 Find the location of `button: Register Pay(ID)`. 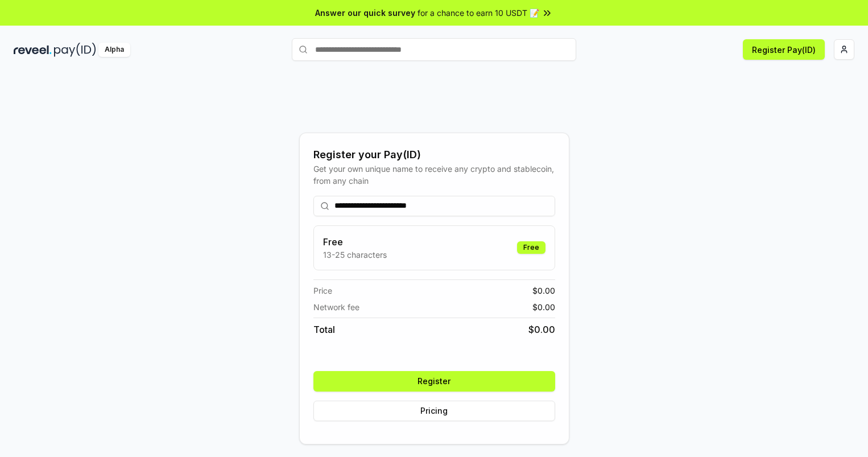

button: Register Pay(ID) is located at coordinates (784, 49).